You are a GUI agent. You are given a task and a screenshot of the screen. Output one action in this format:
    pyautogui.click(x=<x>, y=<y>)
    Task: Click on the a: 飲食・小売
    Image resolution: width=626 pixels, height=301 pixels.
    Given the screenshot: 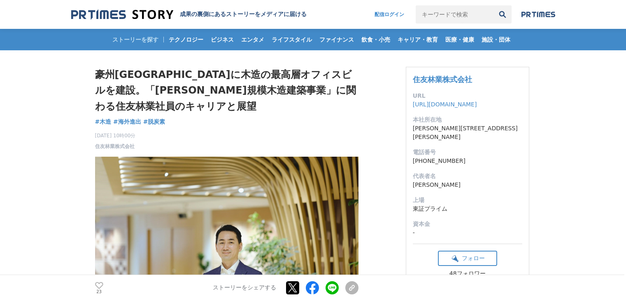 What is the action you would take?
    pyautogui.click(x=376, y=40)
    